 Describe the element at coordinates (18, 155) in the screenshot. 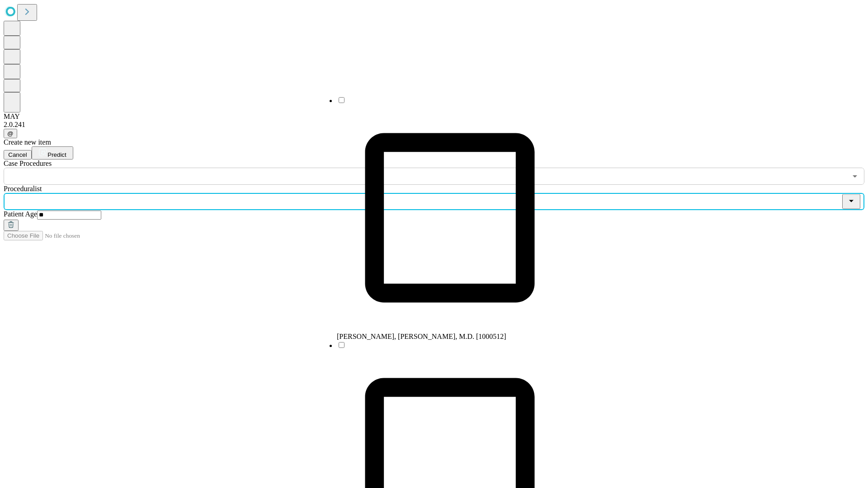

I see `span: Cancel` at that location.